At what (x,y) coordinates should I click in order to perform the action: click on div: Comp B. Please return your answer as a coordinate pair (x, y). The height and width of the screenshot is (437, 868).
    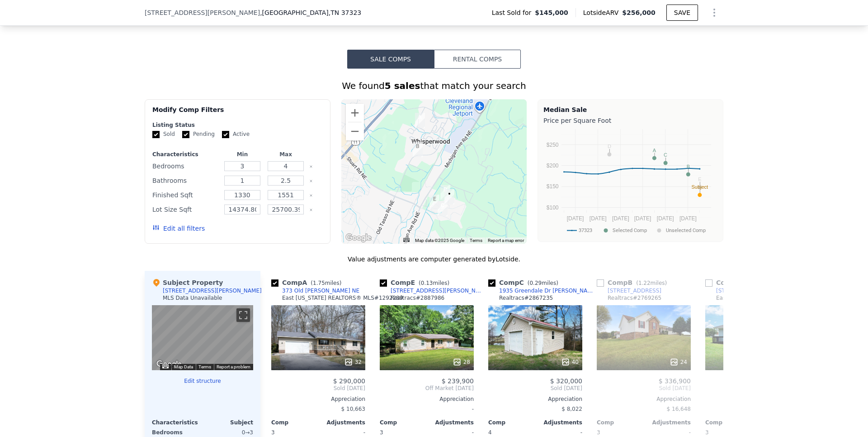
    Looking at the image, I should click on (633, 283).